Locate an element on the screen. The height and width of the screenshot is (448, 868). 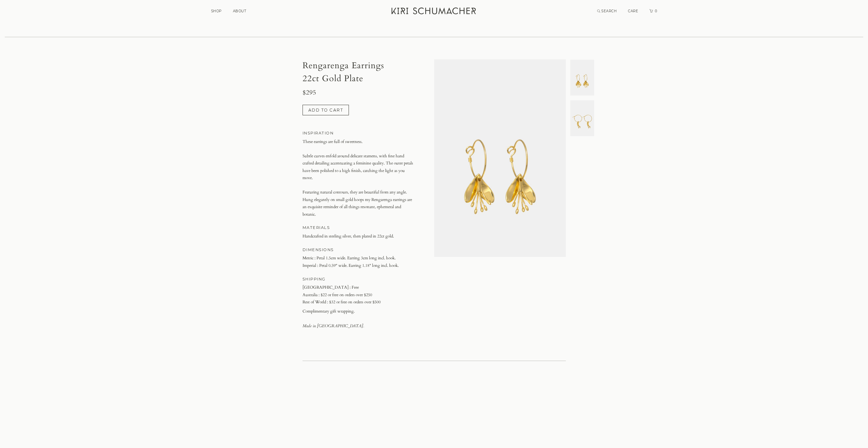
span: CARE is located at coordinates (633, 11).